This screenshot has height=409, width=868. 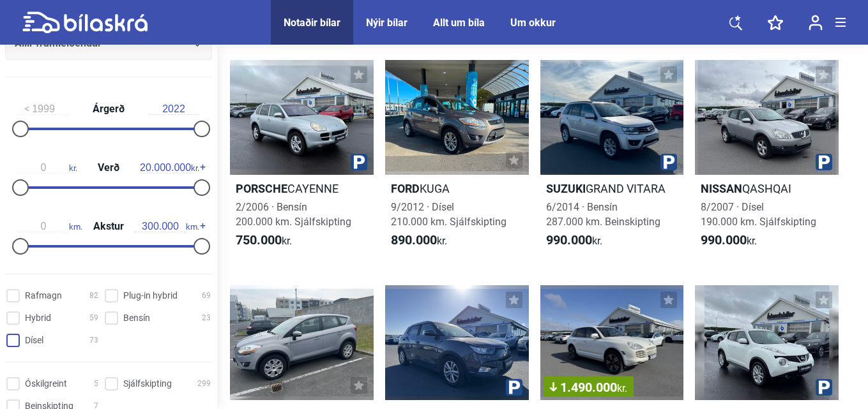 I want to click on span: Bensín, so click(x=137, y=318).